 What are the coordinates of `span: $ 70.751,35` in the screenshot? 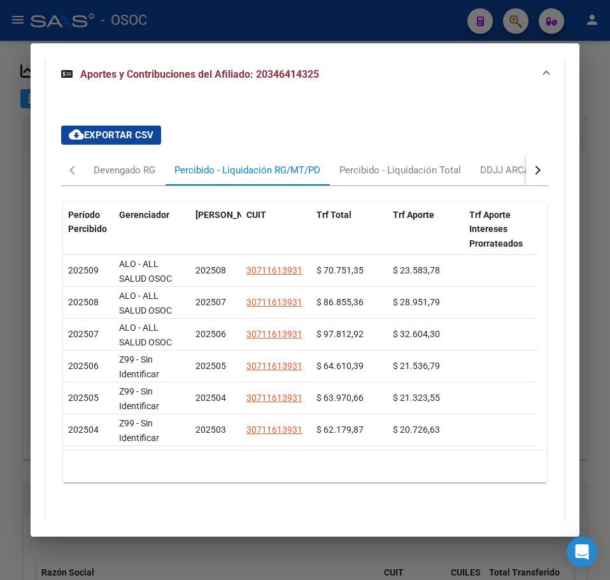 It's located at (340, 270).